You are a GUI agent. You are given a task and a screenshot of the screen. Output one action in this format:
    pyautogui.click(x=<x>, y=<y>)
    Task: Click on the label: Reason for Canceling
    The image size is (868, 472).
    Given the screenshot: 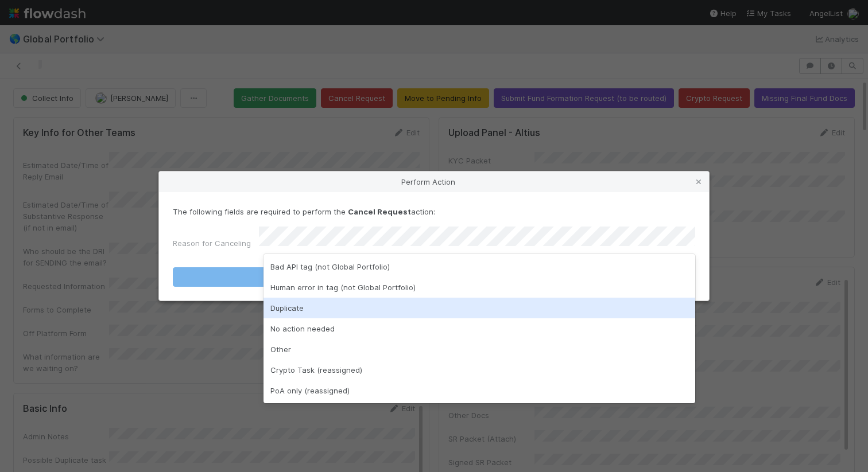 What is the action you would take?
    pyautogui.click(x=212, y=243)
    